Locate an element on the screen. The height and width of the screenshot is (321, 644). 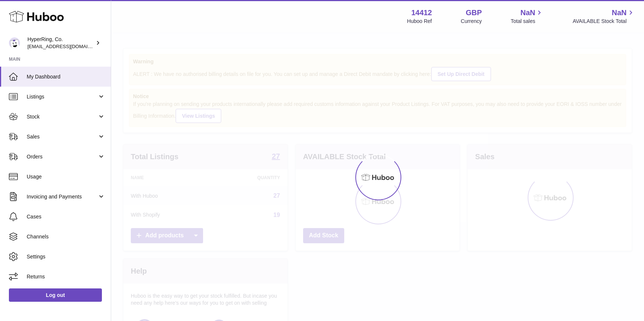
span: Channels is located at coordinates (66, 236).